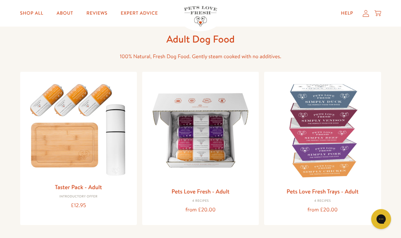 This screenshot has width=401, height=238. Describe the element at coordinates (79, 196) in the screenshot. I see `div: Introductory Offer` at that location.